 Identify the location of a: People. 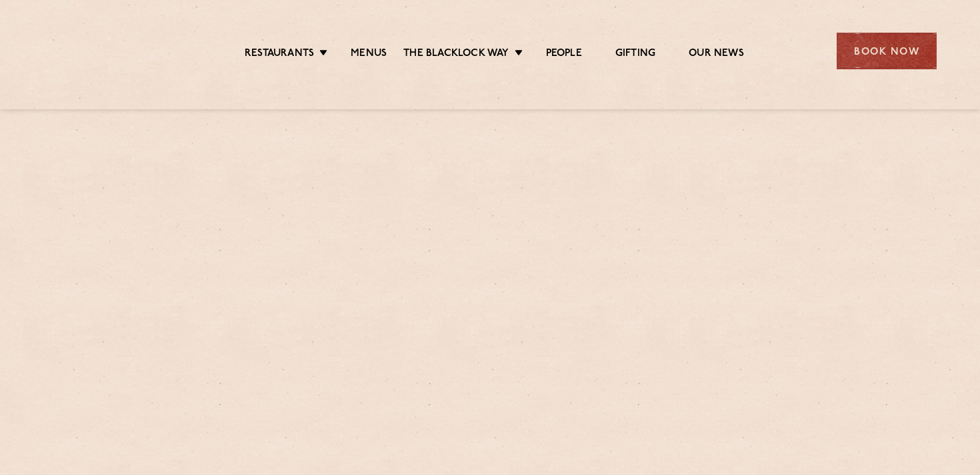
(564, 54).